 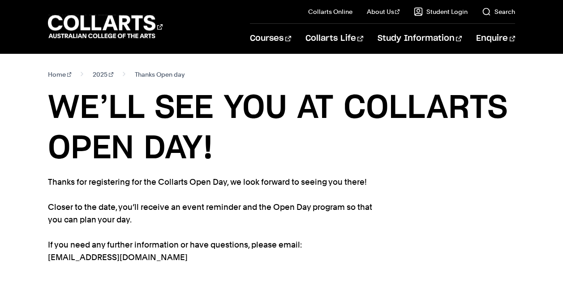 I want to click on a: Enquire, so click(x=495, y=39).